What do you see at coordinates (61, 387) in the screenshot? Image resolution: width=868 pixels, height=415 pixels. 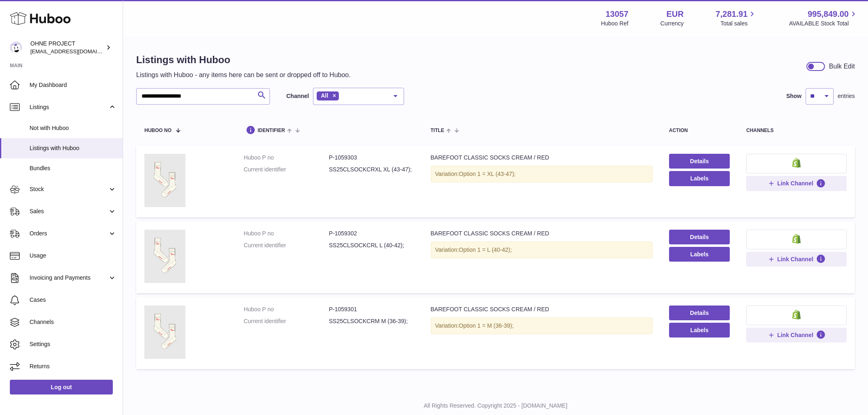 I see `a: Log out` at bounding box center [61, 387].